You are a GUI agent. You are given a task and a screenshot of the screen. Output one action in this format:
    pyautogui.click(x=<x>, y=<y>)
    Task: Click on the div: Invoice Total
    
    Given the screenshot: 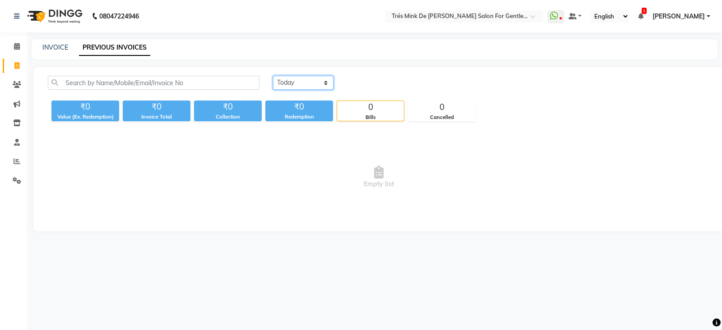 What is the action you would take?
    pyautogui.click(x=157, y=117)
    